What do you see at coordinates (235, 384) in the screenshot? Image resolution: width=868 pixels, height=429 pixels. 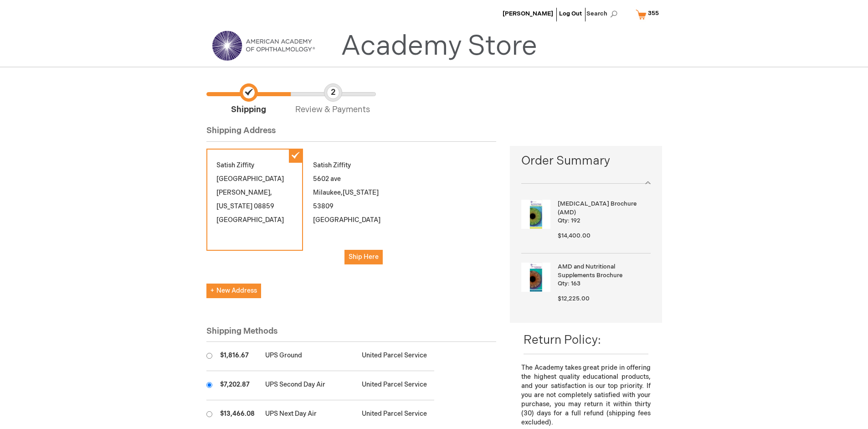 I see `span: $7,202.87` at bounding box center [235, 384].